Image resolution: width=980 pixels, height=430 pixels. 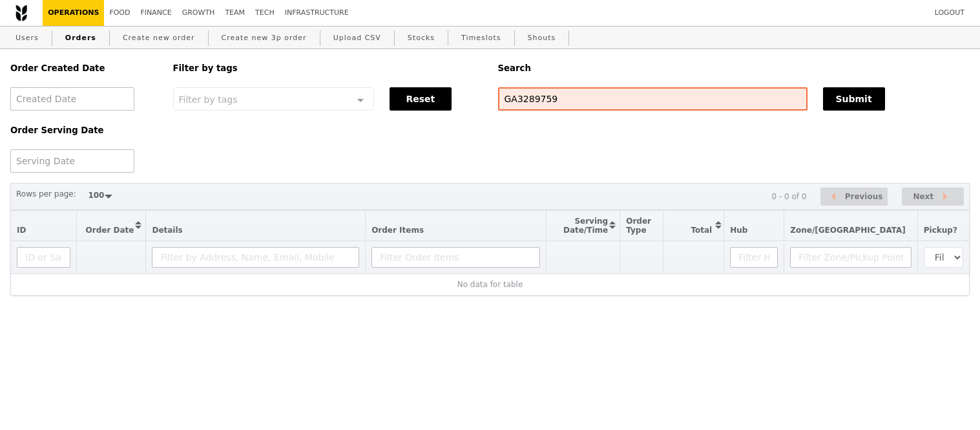 I want to click on h5: Order Serving Date, so click(x=84, y=130).